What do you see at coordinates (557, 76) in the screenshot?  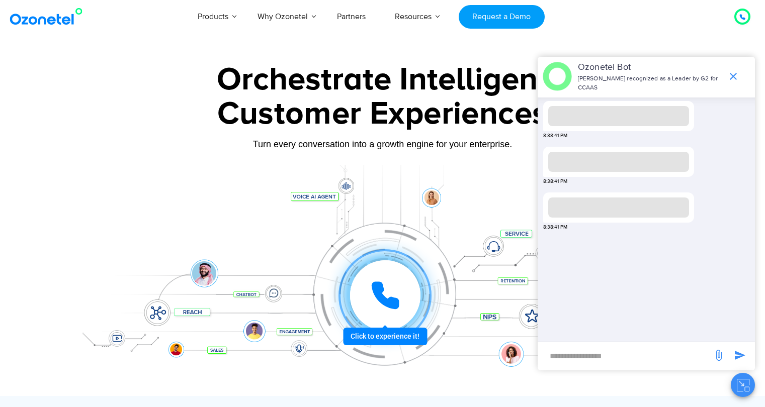 I see `img: header` at bounding box center [557, 76].